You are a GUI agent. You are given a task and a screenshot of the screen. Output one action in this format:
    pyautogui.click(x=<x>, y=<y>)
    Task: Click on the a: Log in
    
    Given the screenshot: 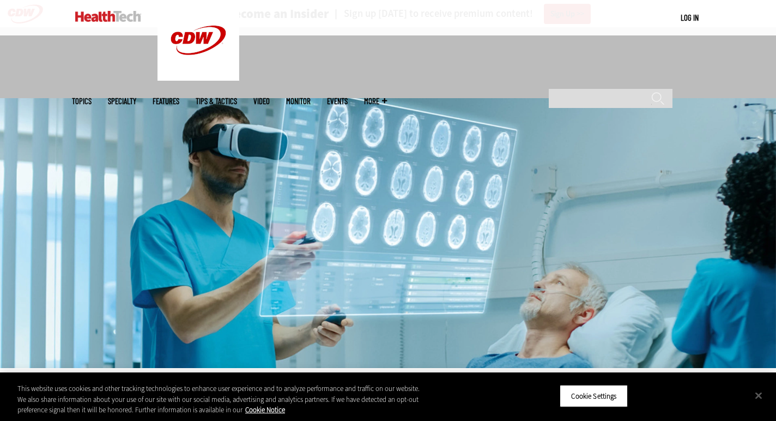 What is the action you would take?
    pyautogui.click(x=689, y=17)
    